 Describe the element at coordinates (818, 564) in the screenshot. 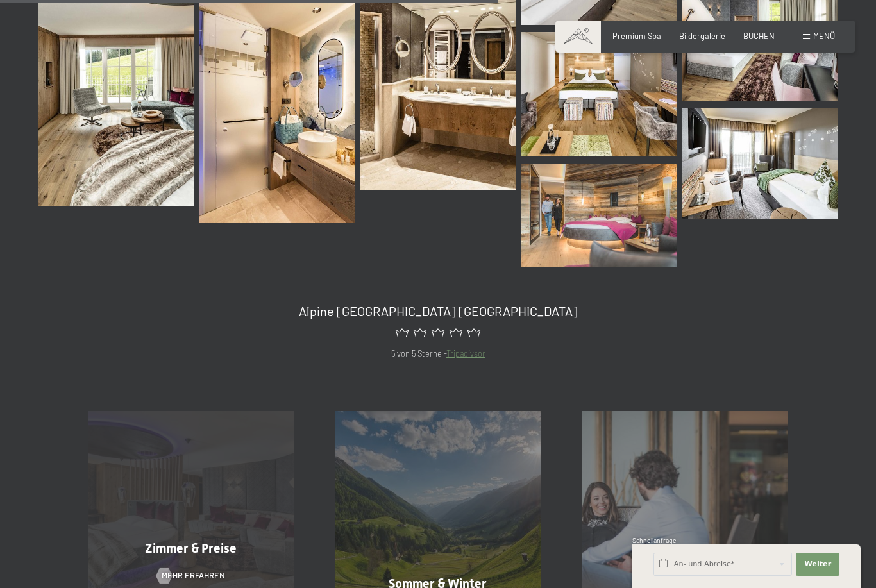

I see `button: Weiter` at that location.